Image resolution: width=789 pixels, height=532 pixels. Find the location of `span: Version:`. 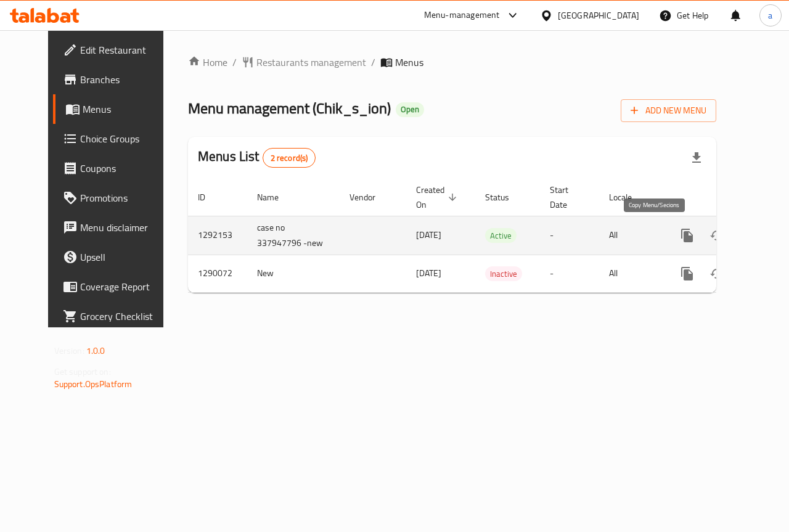

span: Version: is located at coordinates (69, 351).